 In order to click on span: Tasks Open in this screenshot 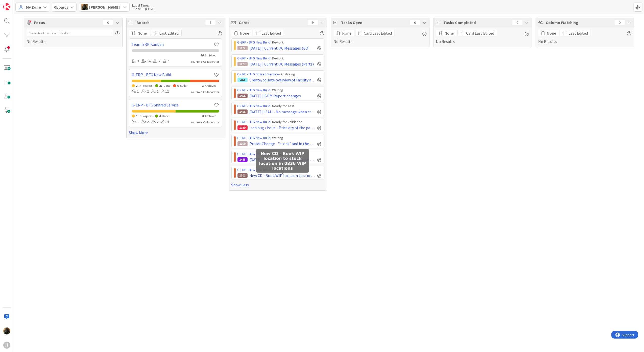, I will do `click(374, 23)`.